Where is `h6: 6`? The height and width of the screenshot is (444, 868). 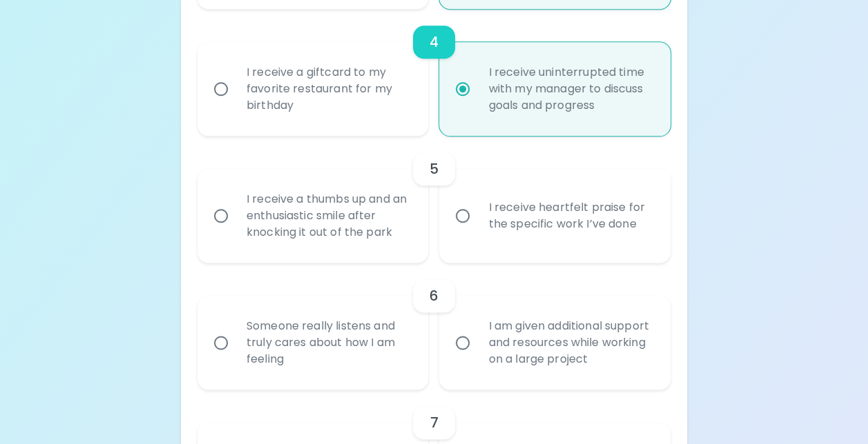 h6: 6 is located at coordinates (434, 296).